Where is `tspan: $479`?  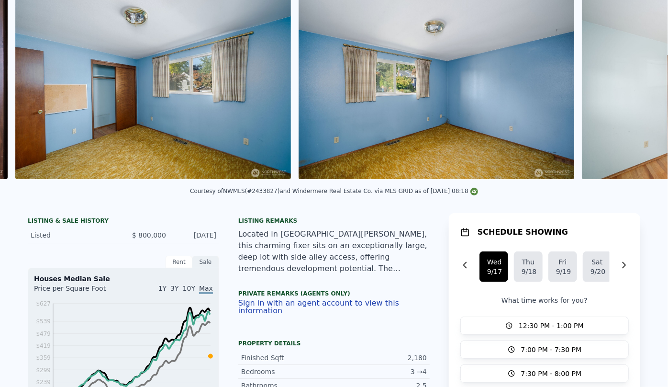 tspan: $479 is located at coordinates (43, 334).